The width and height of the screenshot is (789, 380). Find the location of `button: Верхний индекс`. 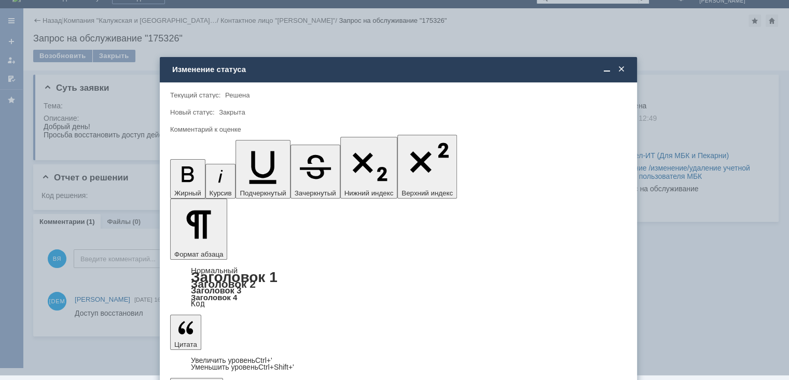

button: Верхний индекс is located at coordinates (427, 167).